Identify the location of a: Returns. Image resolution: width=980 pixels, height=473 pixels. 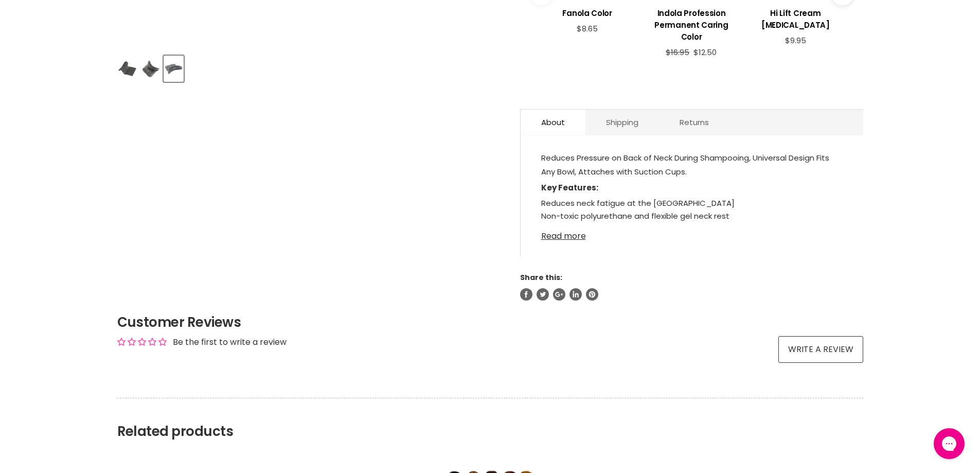
(694, 122).